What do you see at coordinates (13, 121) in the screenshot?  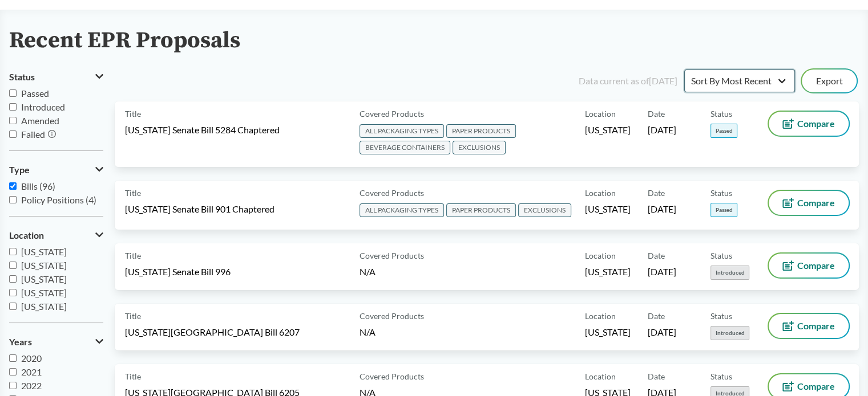 I see `input: Amended` at bounding box center [13, 121].